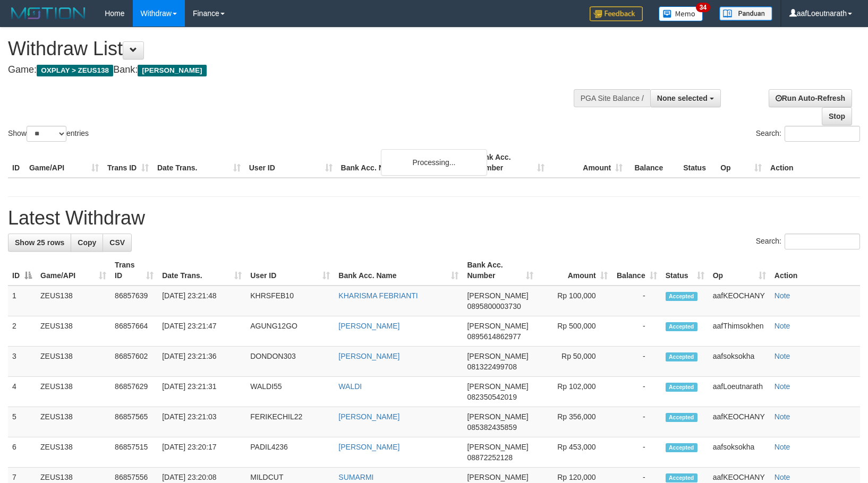  I want to click on span: Copy 0895800003730 to clipboard, so click(493, 307).